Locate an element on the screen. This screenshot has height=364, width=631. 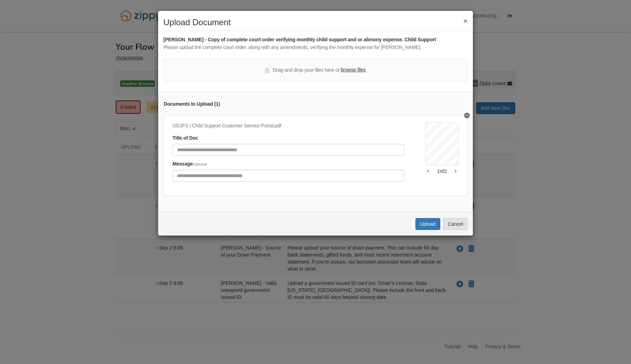
button: Delete undefined is located at coordinates (467, 115).